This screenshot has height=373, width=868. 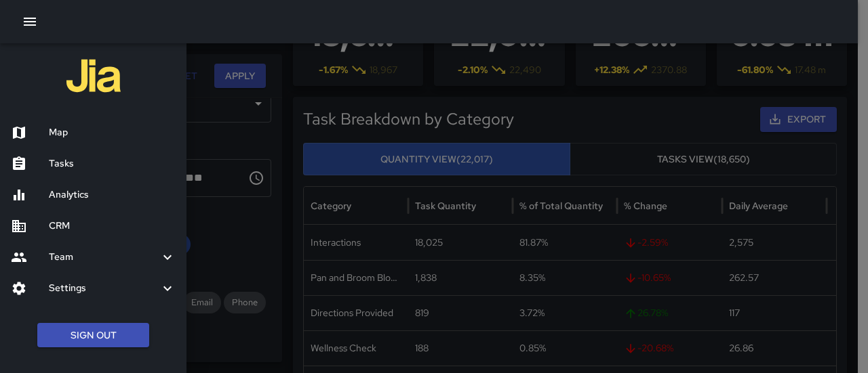 What do you see at coordinates (112, 226) in the screenshot?
I see `h6: CRM` at bounding box center [112, 226].